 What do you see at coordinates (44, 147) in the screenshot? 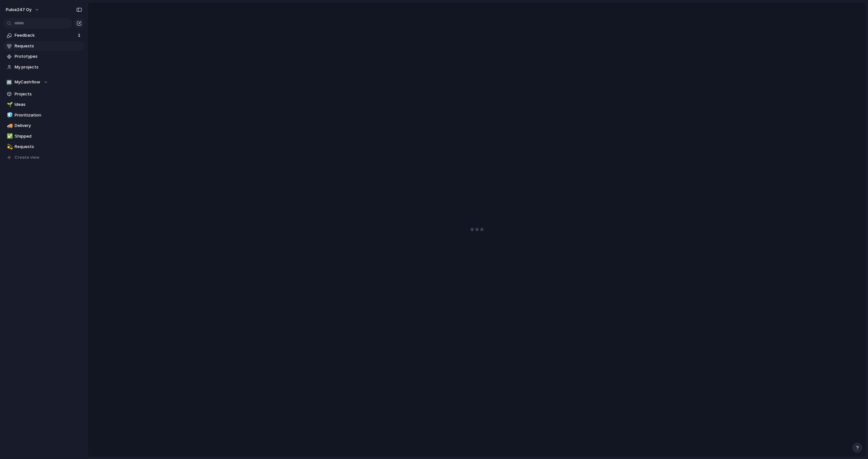
I see `a: 💫Requests` at bounding box center [44, 147].